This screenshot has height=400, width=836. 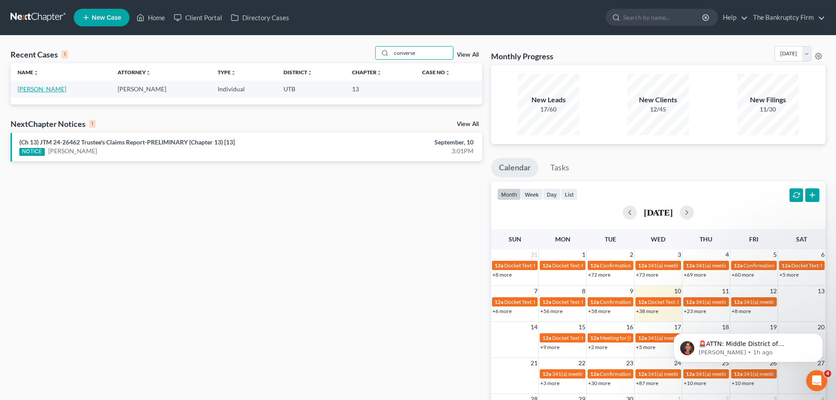 What do you see at coordinates (786, 18) in the screenshot?
I see `a: The Bankruptcy Firm` at bounding box center [786, 18].